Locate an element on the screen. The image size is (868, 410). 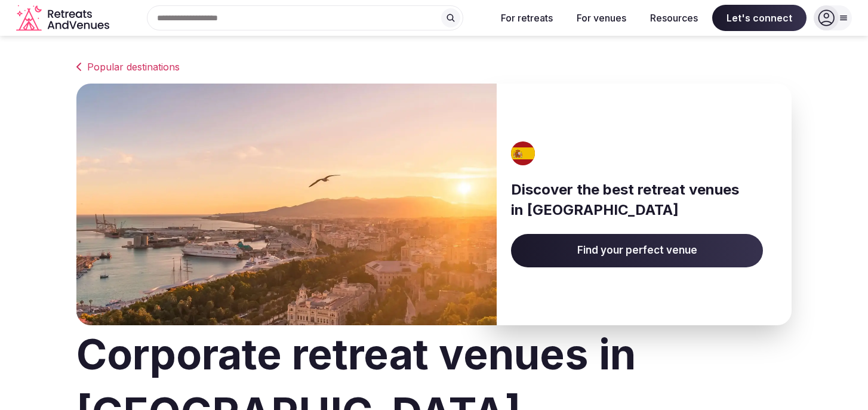
button: For venues is located at coordinates (601, 18).